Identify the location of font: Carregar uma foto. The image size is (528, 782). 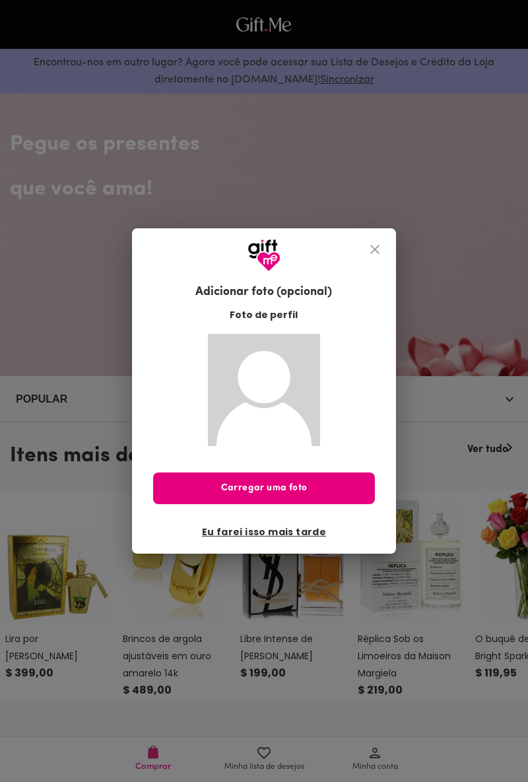
(264, 488).